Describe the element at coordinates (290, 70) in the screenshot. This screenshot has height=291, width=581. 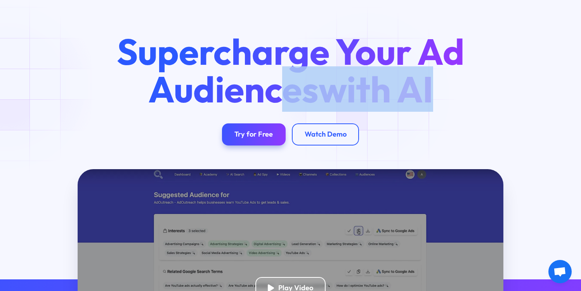
I see `h1: Supercharge Your Ad Audiences` at that location.